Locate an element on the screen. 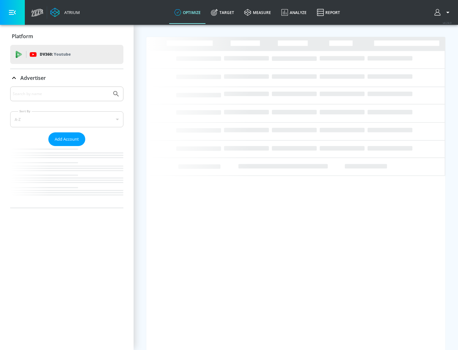 This screenshot has width=458, height=350. p: DV360: is located at coordinates (55, 54).